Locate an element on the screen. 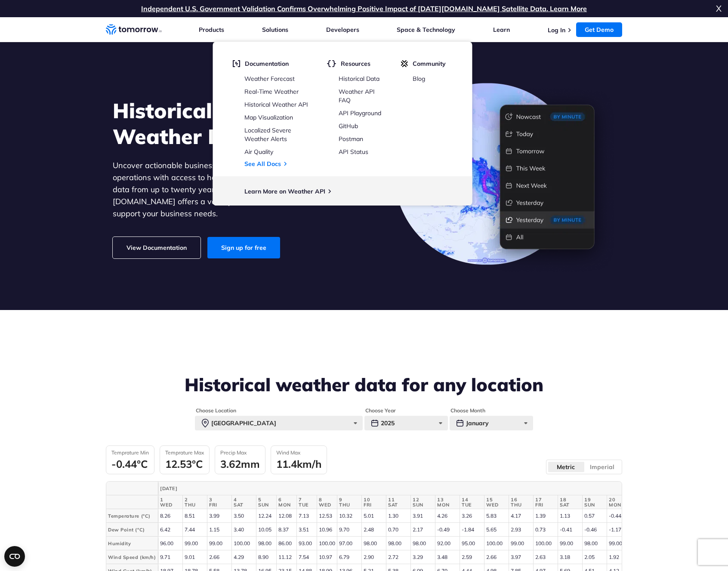 This screenshot has width=728, height=571. span: Documentation is located at coordinates (267, 64).